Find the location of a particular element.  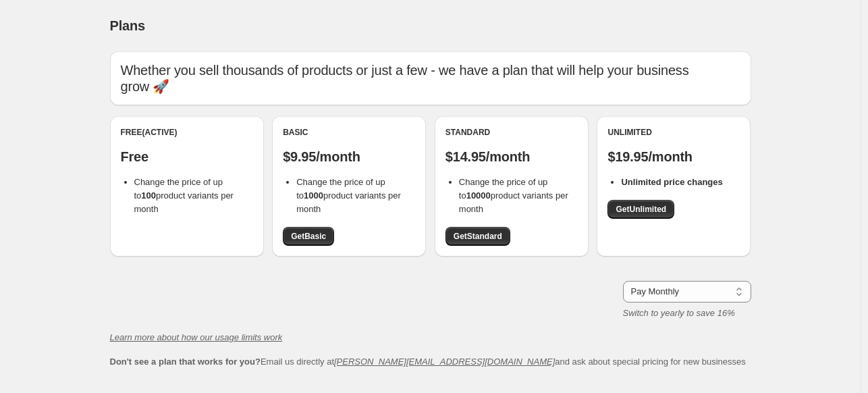

span: Get Basic is located at coordinates (308, 236).